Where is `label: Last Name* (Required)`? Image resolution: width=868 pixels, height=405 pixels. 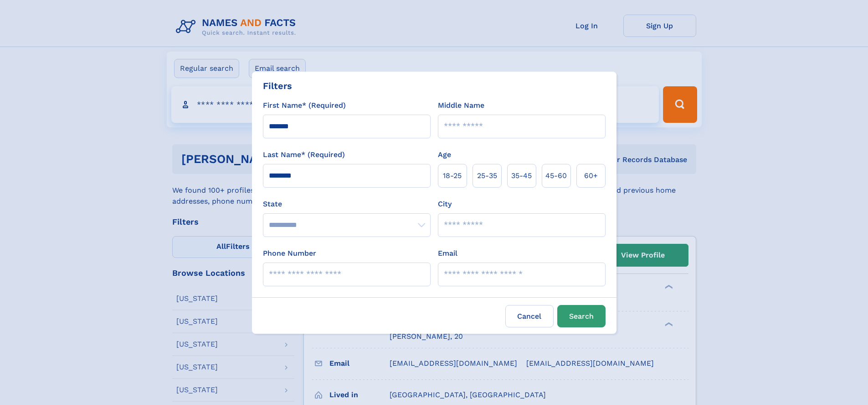 label: Last Name* (Required) is located at coordinates (304, 154).